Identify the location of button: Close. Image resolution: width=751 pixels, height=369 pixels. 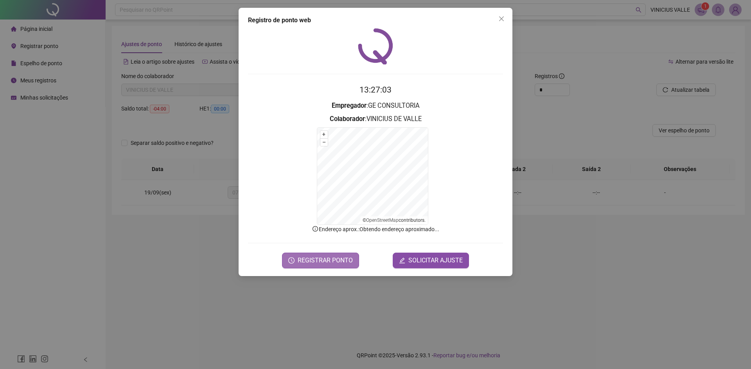
(501, 19).